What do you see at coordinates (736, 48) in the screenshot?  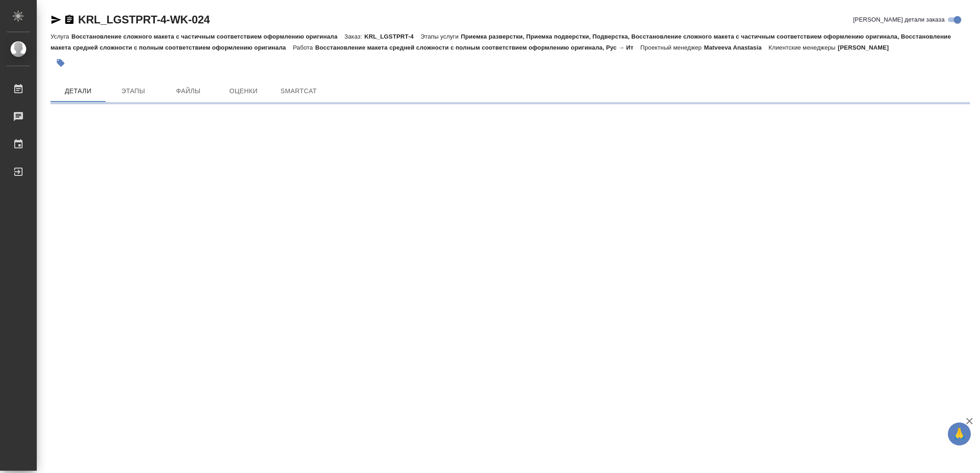 I see `p: Matveeva Anastasia` at bounding box center [736, 48].